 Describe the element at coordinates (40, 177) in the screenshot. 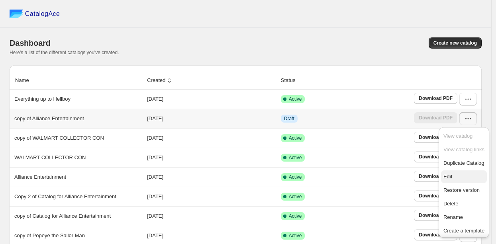

I see `p: Alliance Entertainment` at that location.